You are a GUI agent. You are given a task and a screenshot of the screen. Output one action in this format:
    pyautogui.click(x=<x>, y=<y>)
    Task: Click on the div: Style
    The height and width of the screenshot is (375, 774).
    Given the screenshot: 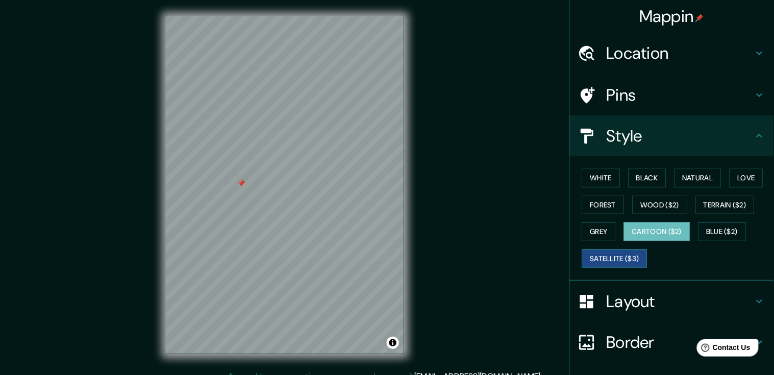 What is the action you would take?
    pyautogui.click(x=672, y=136)
    